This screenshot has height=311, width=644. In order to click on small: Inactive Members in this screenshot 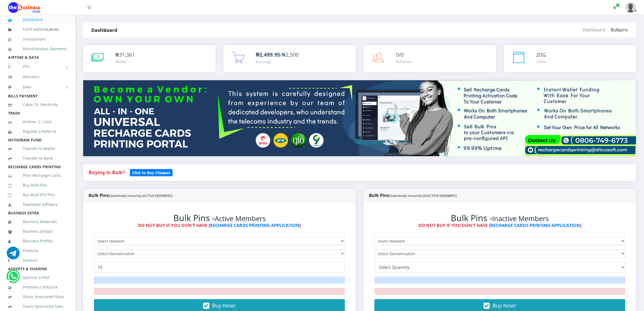, I will do `click(520, 218)`.